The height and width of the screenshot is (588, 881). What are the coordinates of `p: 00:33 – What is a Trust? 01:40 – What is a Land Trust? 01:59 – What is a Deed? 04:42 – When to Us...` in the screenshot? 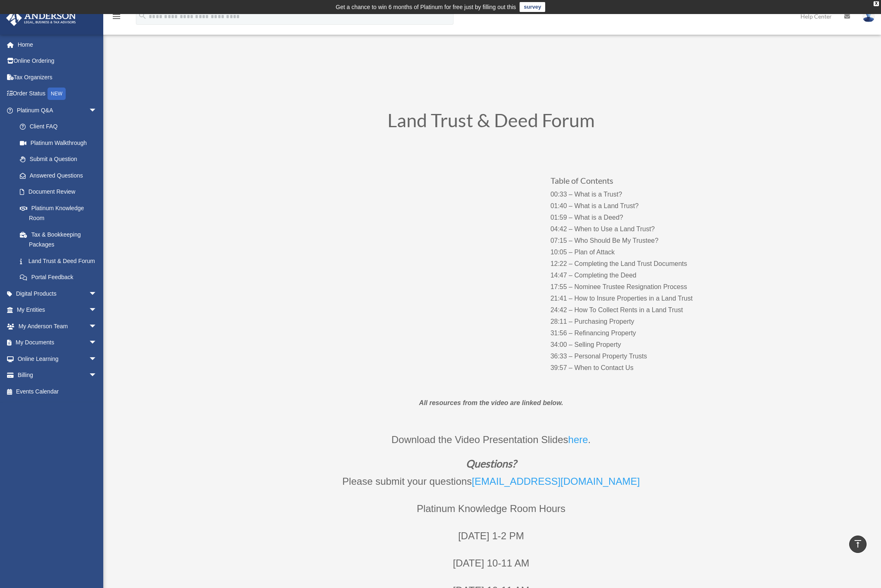 It's located at (632, 281).